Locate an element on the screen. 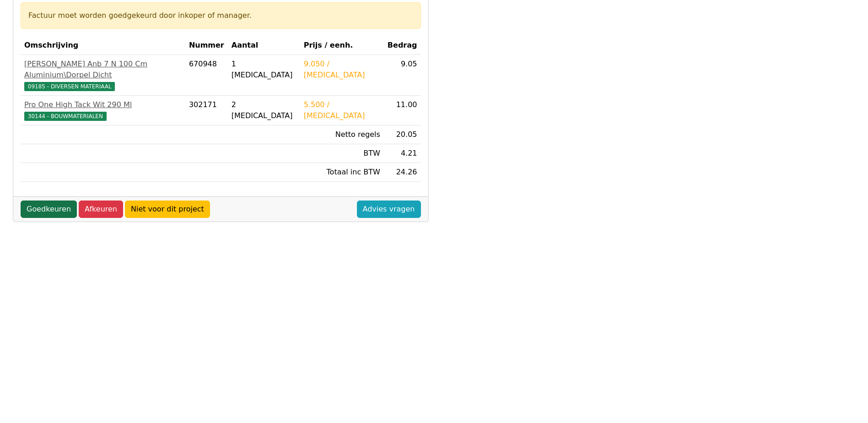 The height and width of the screenshot is (423, 868). td: 11.00 is located at coordinates (402, 110).